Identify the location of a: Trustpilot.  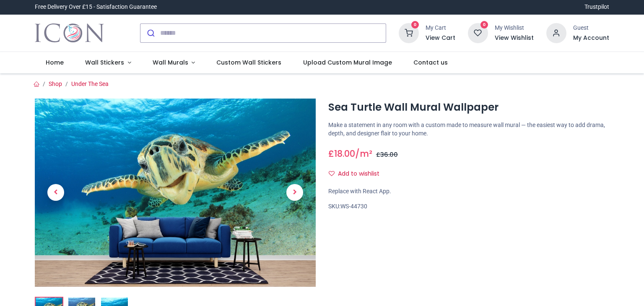
(597, 7).